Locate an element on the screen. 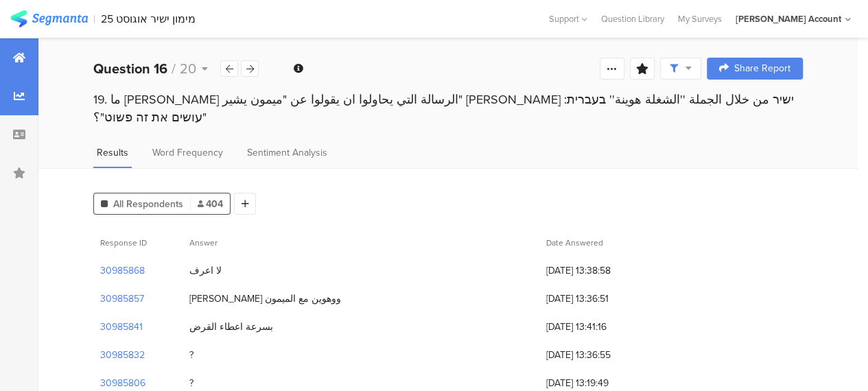  section: 30985868 is located at coordinates (122, 270).